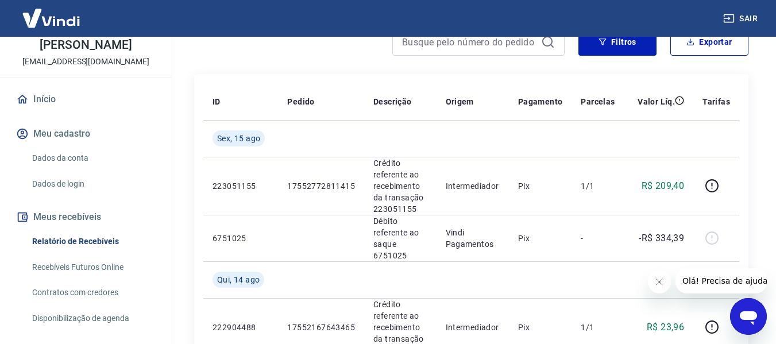 The image size is (776, 344). What do you see at coordinates (93, 318) in the screenshot?
I see `a: Disponibilização de agenda` at bounding box center [93, 318].